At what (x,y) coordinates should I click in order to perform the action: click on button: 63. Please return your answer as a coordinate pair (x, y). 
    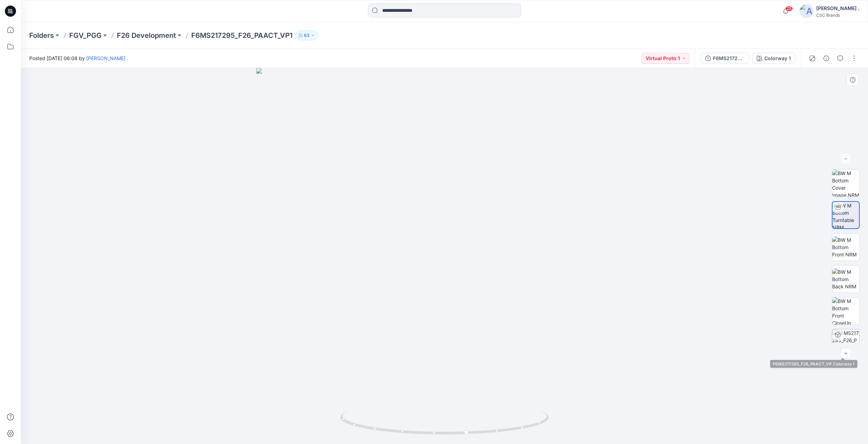
    Looking at the image, I should click on (307, 36).